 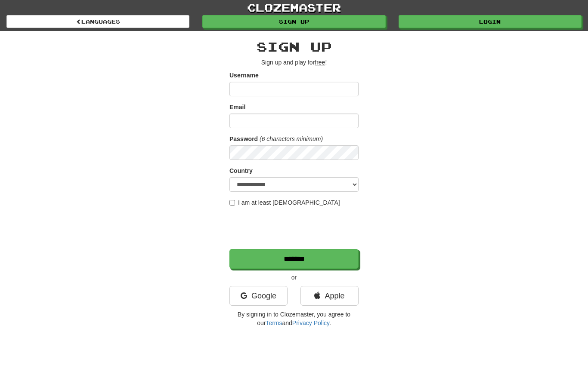 What do you see at coordinates (490, 22) in the screenshot?
I see `a: Login` at bounding box center [490, 22].